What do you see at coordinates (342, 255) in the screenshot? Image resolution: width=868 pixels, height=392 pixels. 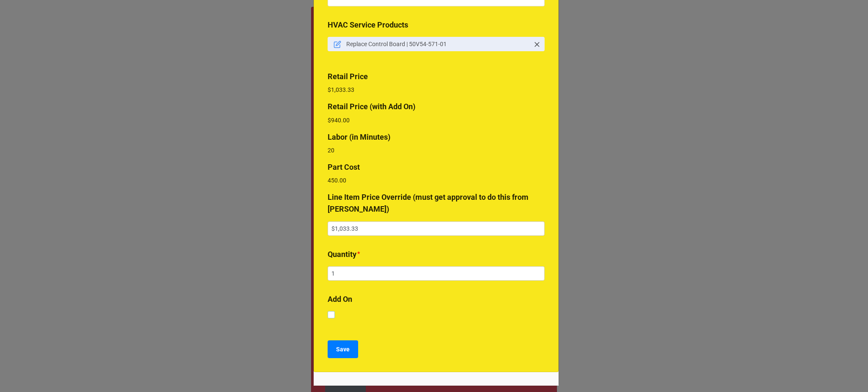 I see `label: Quantity` at bounding box center [342, 255].